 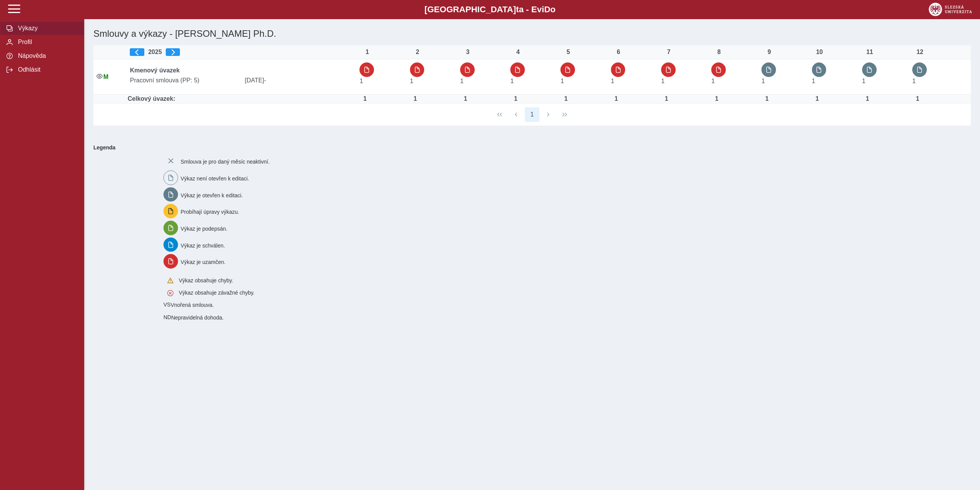 What do you see at coordinates (769, 52) in the screenshot?
I see `div: 9` at bounding box center [769, 52].